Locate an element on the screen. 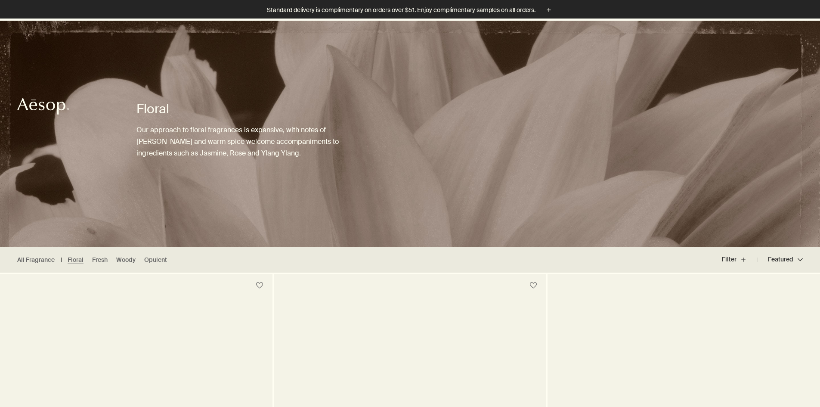  a: Aesop is located at coordinates (43, 107).